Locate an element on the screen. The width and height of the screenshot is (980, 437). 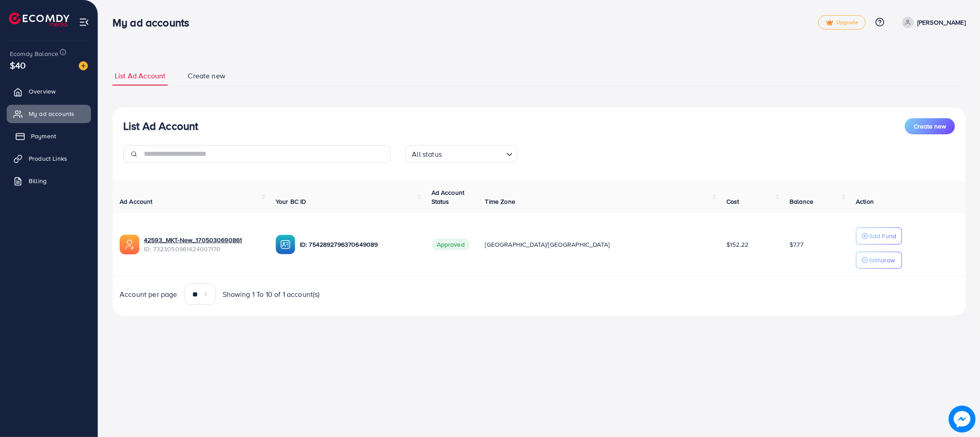
span: Overview is located at coordinates (42, 92).